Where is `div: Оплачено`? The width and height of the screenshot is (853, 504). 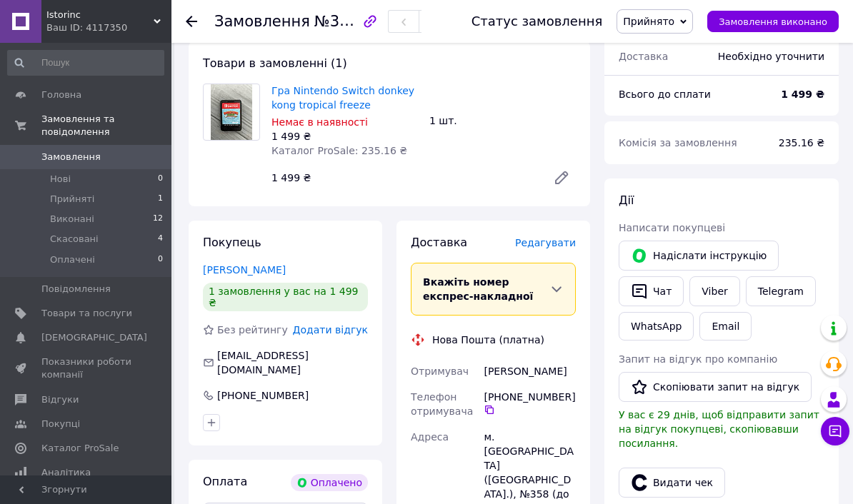 div: Оплачено is located at coordinates (329, 483).